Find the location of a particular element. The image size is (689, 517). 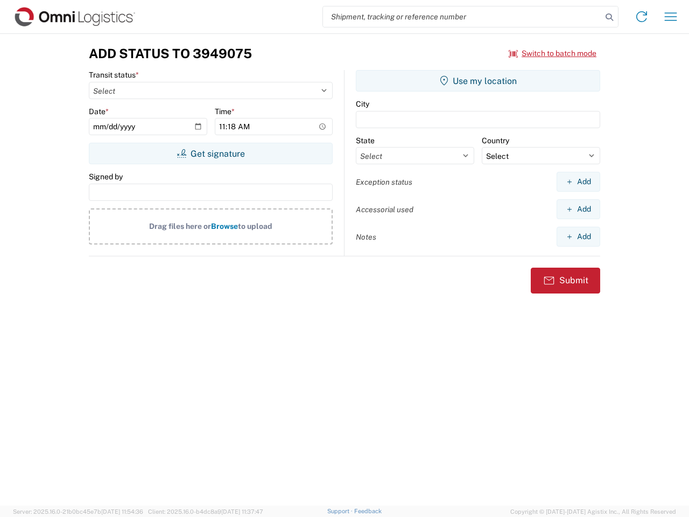

label: Time is located at coordinates (224, 111).